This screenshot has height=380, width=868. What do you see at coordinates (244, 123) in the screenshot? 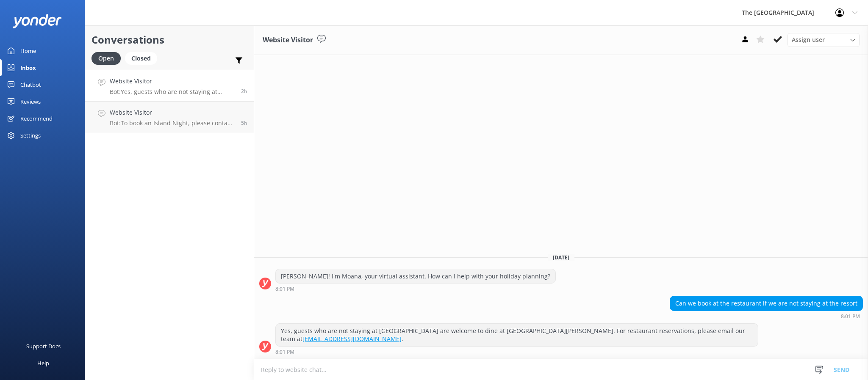
I see `span: 04:58pm 14-Aug-2025 (UTC -10:00) Pacific/Honolulu` at bounding box center [244, 123].